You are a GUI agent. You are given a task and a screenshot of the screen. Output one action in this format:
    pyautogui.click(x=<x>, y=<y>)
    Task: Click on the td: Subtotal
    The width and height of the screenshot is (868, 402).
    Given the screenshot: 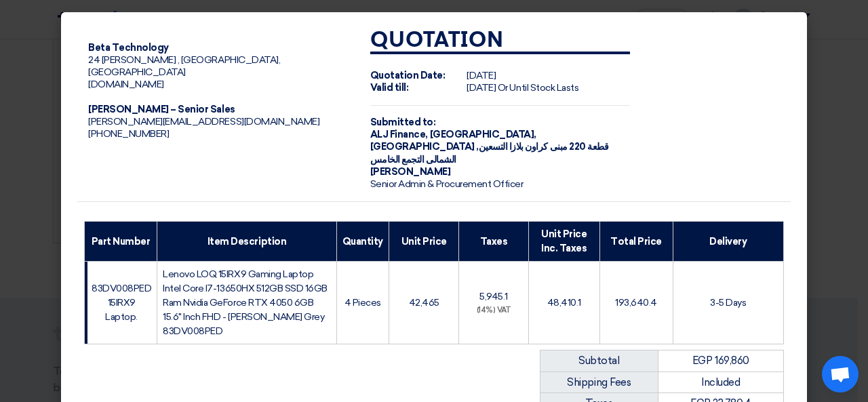 What is the action you would take?
    pyautogui.click(x=600, y=361)
    